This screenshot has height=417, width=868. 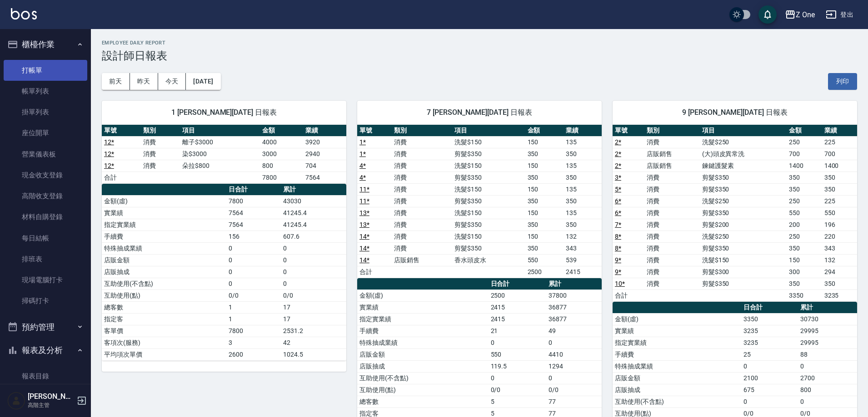 What do you see at coordinates (164, 248) in the screenshot?
I see `td: 特殊抽成業績` at bounding box center [164, 248].